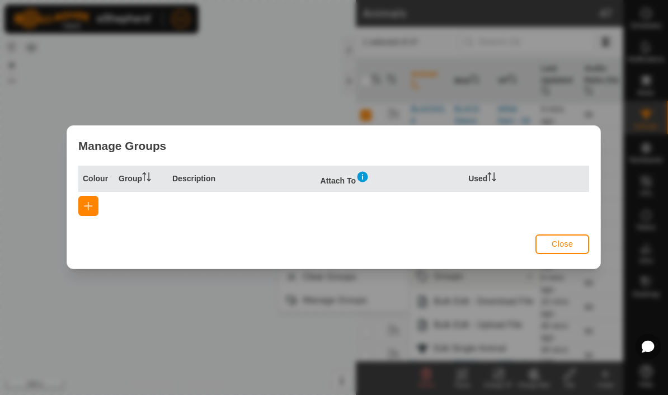  Describe the element at coordinates (563, 244) in the screenshot. I see `button: Close` at that location.